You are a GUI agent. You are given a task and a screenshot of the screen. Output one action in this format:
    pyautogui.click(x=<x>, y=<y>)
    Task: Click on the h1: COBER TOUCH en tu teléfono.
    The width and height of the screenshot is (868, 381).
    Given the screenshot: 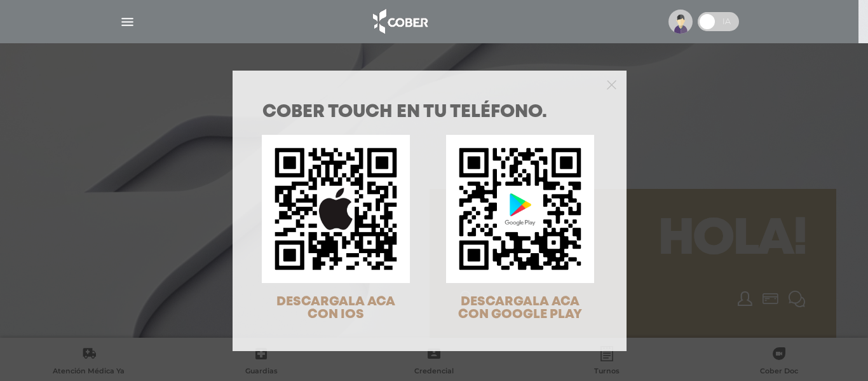 What is the action you would take?
    pyautogui.click(x=429, y=113)
    